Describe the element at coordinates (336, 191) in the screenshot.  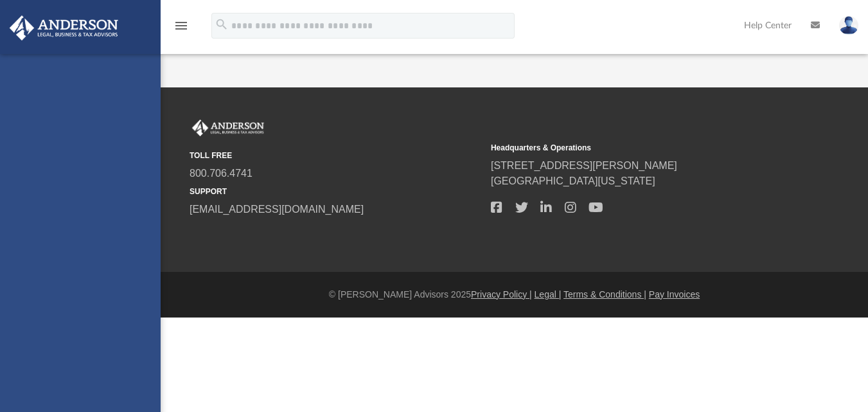
I see `small: SUPPORT` at that location.